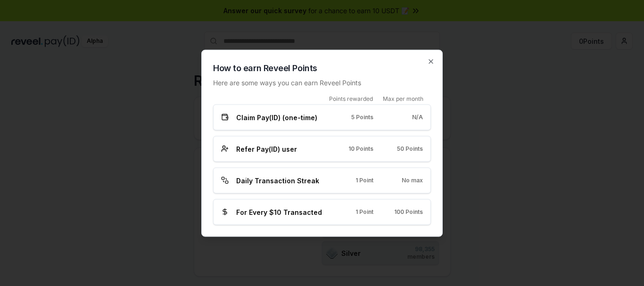  Describe the element at coordinates (412, 180) in the screenshot. I see `span: No max` at that location.